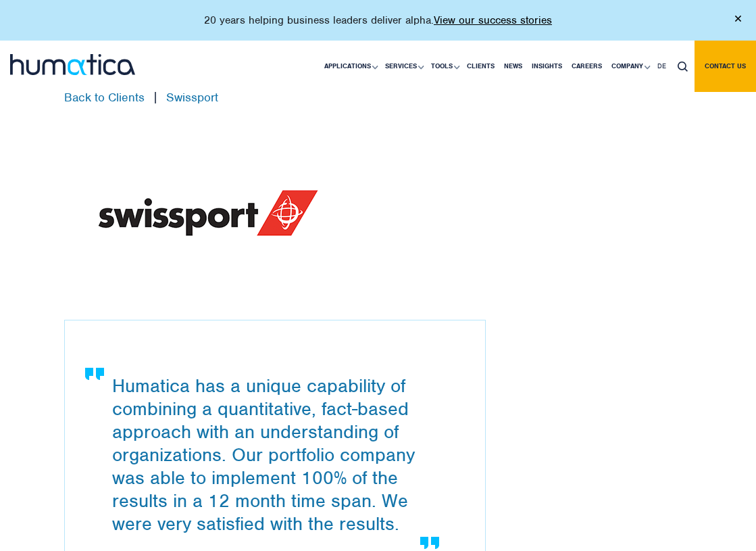 This screenshot has width=756, height=551. Describe the element at coordinates (378, 21) in the screenshot. I see `p: 20 years helping business leaders deliver alpha.` at that location.